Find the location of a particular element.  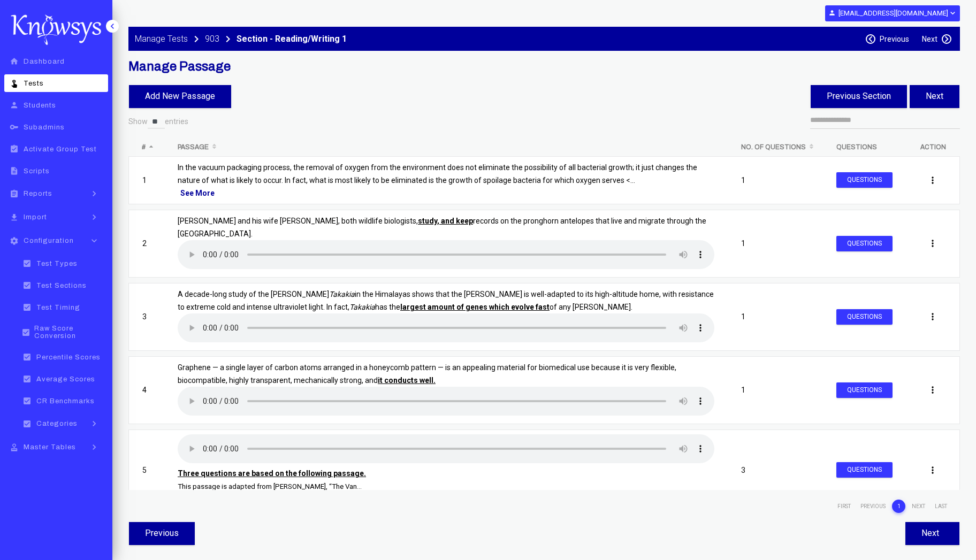

i: settings is located at coordinates (14, 241).